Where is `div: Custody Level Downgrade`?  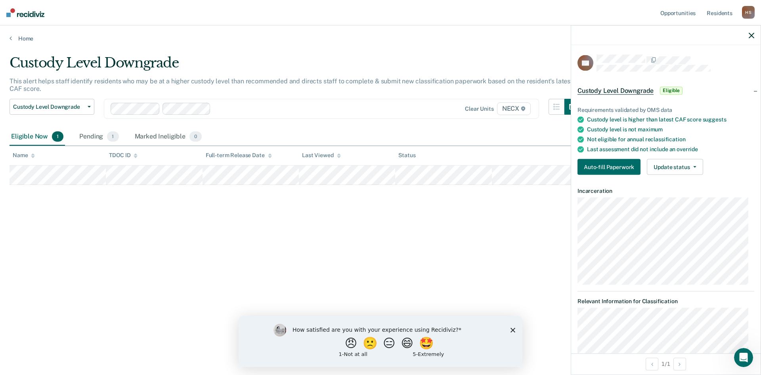
div: Custody Level Downgrade is located at coordinates (295, 66).